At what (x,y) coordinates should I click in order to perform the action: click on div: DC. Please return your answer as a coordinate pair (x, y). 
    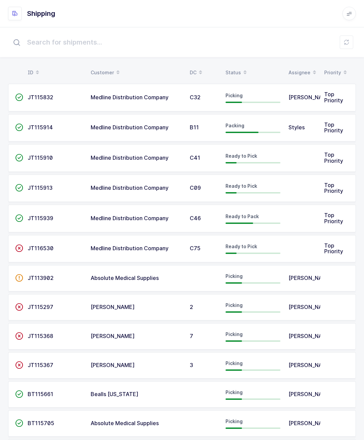
    Looking at the image, I should click on (204, 73).